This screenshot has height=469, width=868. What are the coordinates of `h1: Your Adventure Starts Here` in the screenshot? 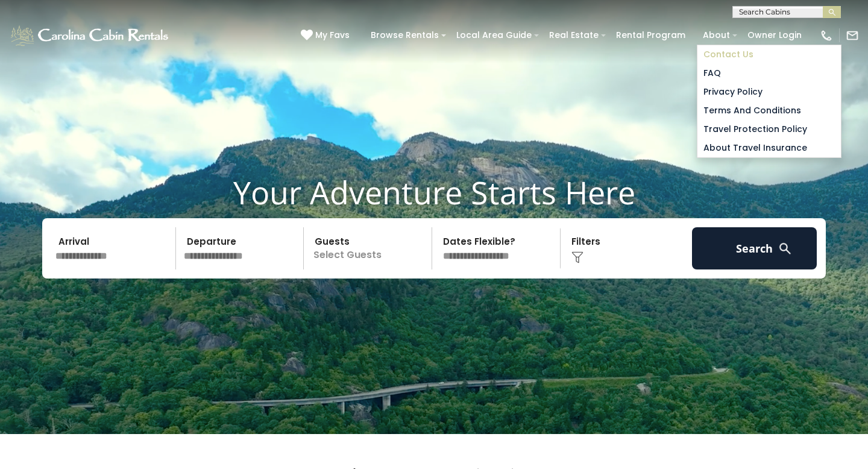 It's located at (434, 192).